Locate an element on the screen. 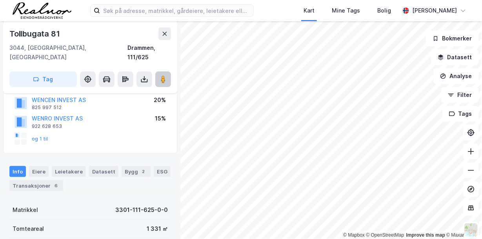  div: Kontrollprogram for chat is located at coordinates (462, 220).